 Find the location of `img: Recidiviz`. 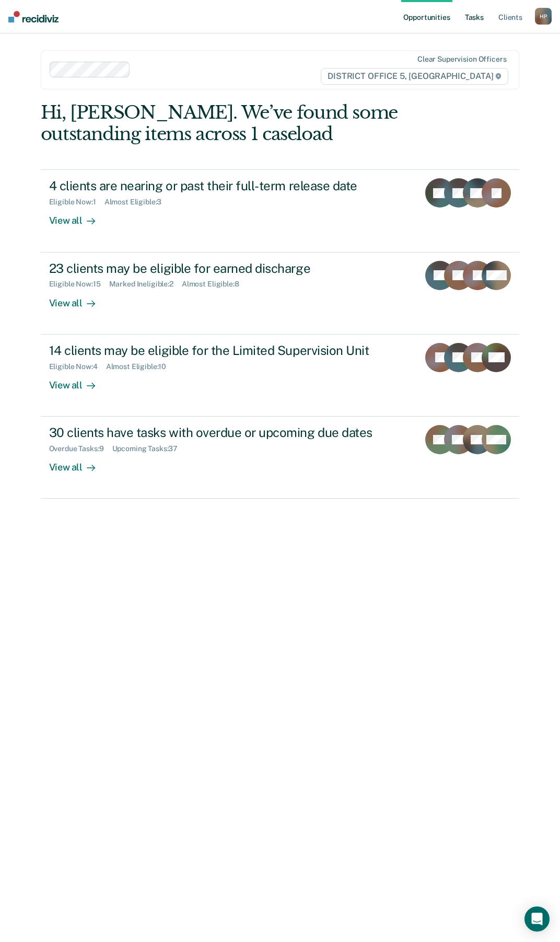

img: Recidiviz is located at coordinates (33, 17).